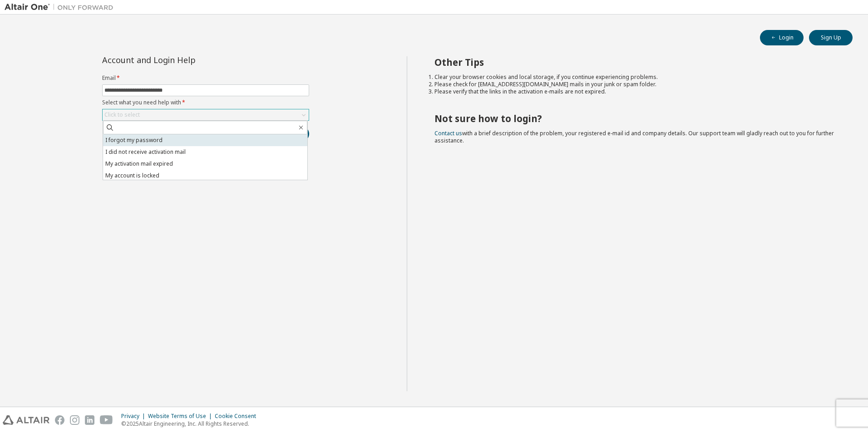  What do you see at coordinates (135, 416) in the screenshot?
I see `div: Privacy` at bounding box center [135, 416].